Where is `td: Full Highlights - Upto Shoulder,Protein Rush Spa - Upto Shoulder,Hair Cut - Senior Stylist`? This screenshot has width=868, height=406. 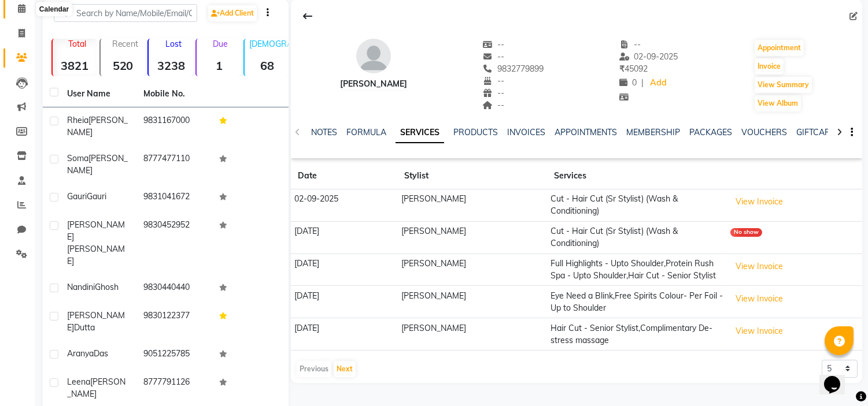 td: Full Highlights - Upto Shoulder,Protein Rush Spa - Upto Shoulder,Hair Cut - Senior Stylist is located at coordinates (637, 270).